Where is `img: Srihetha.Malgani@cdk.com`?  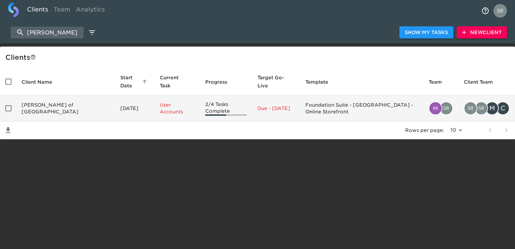 img: Srihetha.Malgani@cdk.com is located at coordinates (482, 108).